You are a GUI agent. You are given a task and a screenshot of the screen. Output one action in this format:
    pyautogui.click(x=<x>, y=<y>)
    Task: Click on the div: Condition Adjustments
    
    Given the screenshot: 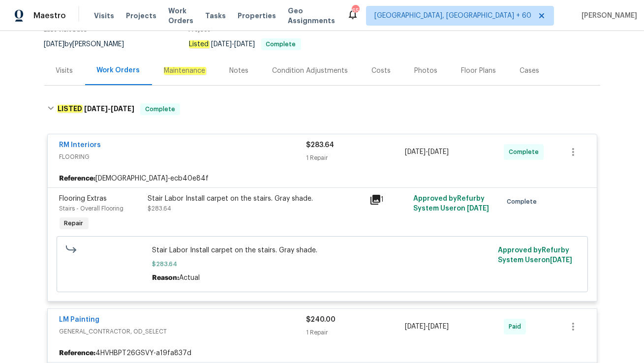 What is the action you would take?
    pyautogui.click(x=310, y=71)
    